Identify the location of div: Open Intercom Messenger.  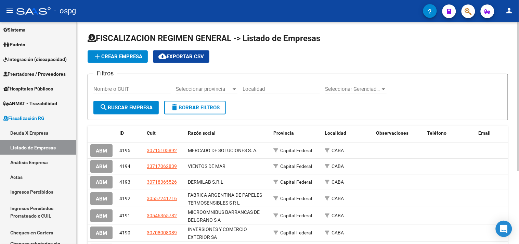
(504, 229).